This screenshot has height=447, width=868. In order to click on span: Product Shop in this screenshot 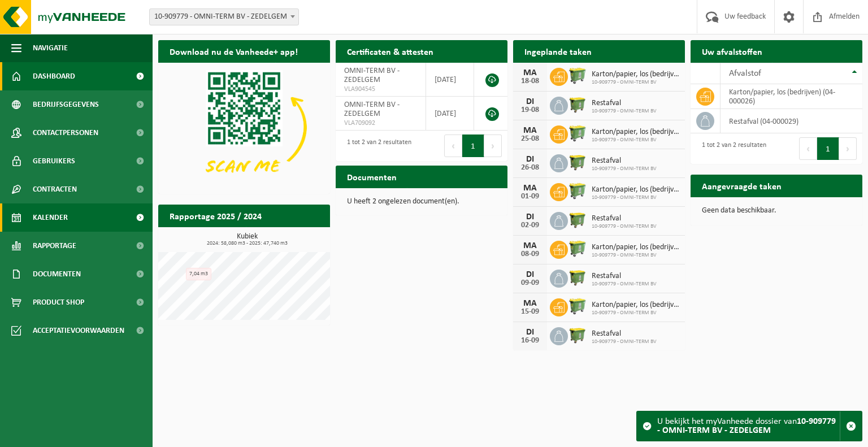, I will do `click(58, 303)`.